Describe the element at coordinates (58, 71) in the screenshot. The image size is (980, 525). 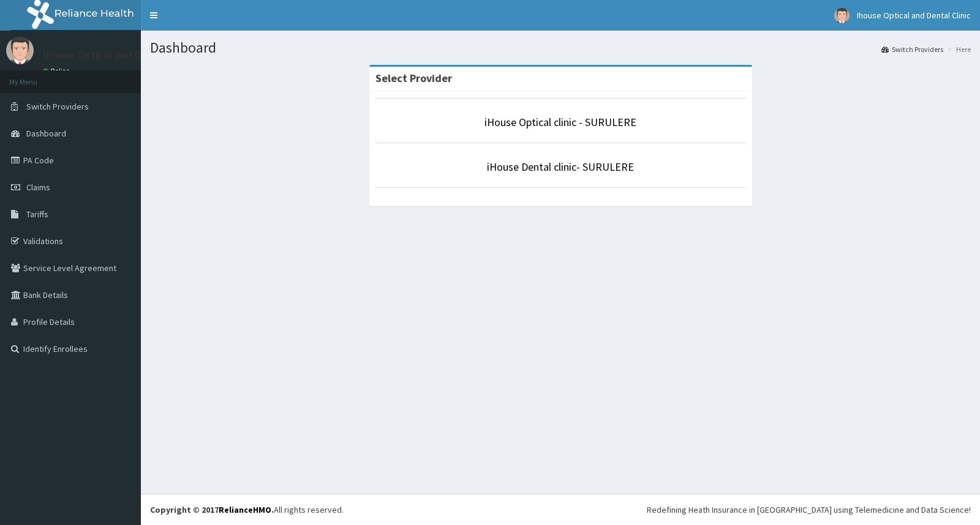
I see `a: Online` at that location.